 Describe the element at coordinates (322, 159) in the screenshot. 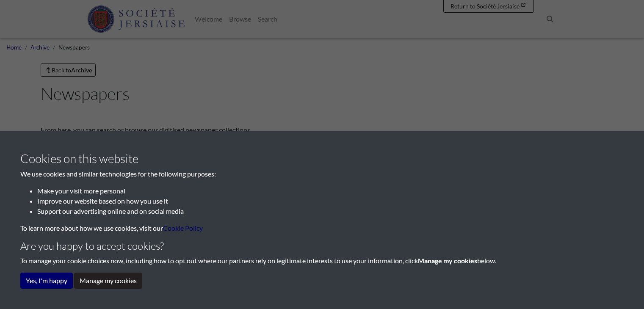

I see `h3: Cookies on this website` at that location.